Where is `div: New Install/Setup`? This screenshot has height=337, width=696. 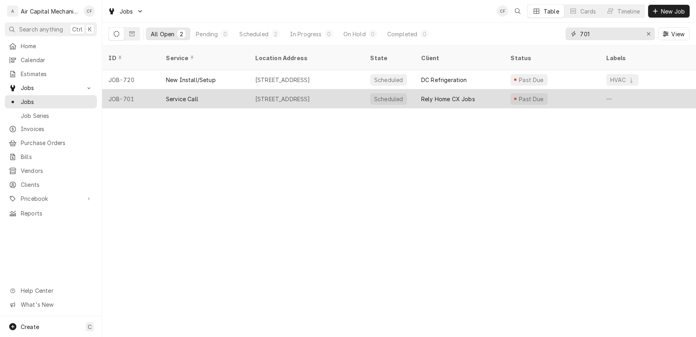 div: New Install/Setup is located at coordinates (191, 80).